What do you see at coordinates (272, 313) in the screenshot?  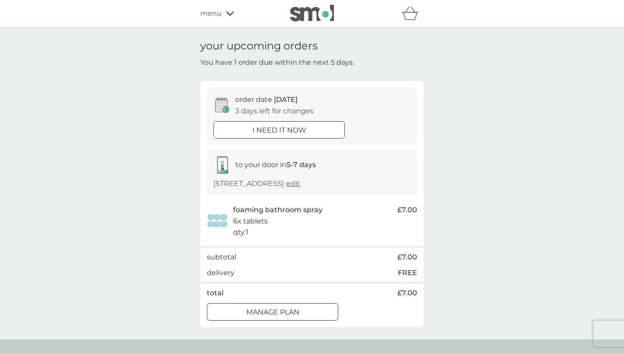 I see `p: Manage plan` at bounding box center [272, 313].